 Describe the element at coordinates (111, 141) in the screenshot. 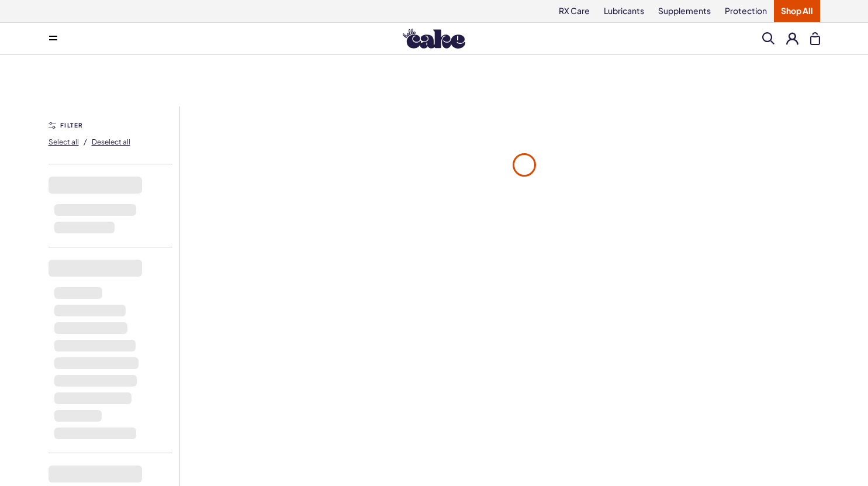

I see `span: Deselect all` at that location.